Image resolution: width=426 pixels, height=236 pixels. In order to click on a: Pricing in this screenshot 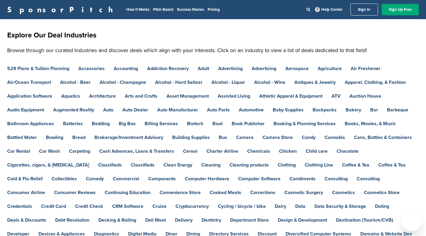, I will do `click(214, 10)`.